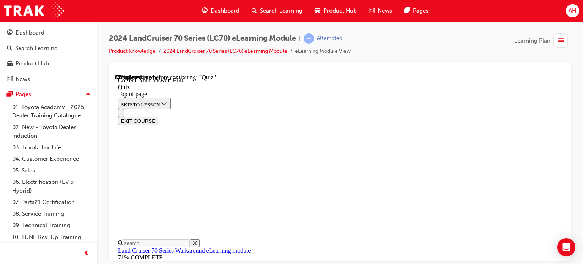 This screenshot has height=264, width=583. I want to click on a: 09. Technical Training, so click(51, 225).